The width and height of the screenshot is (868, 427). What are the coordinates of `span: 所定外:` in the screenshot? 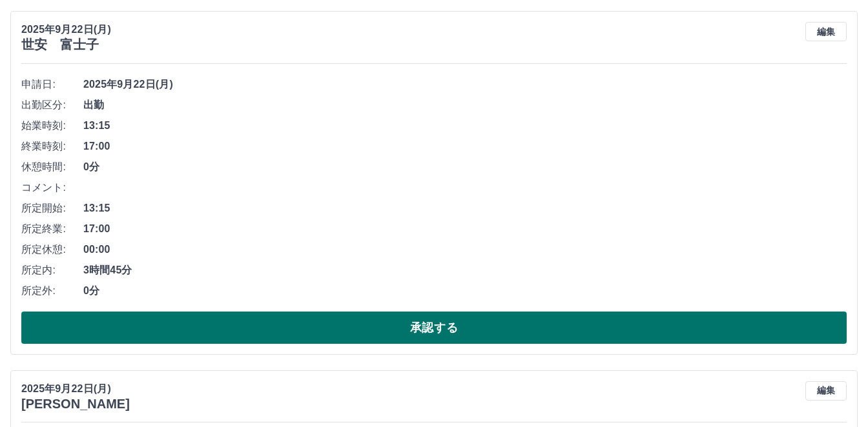 It's located at (52, 291).